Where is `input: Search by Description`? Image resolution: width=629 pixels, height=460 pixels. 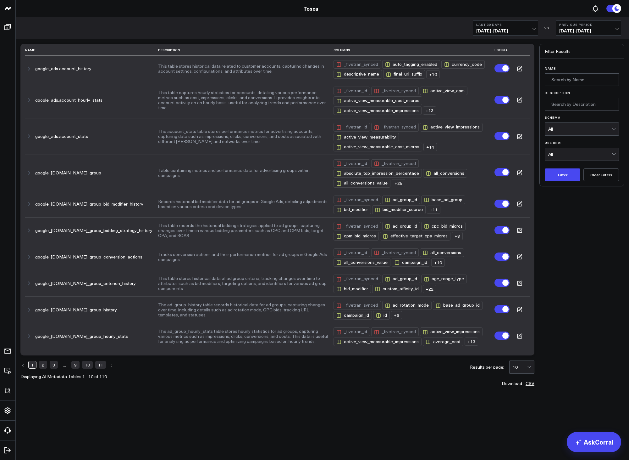
input: Search by Description is located at coordinates (582, 104).